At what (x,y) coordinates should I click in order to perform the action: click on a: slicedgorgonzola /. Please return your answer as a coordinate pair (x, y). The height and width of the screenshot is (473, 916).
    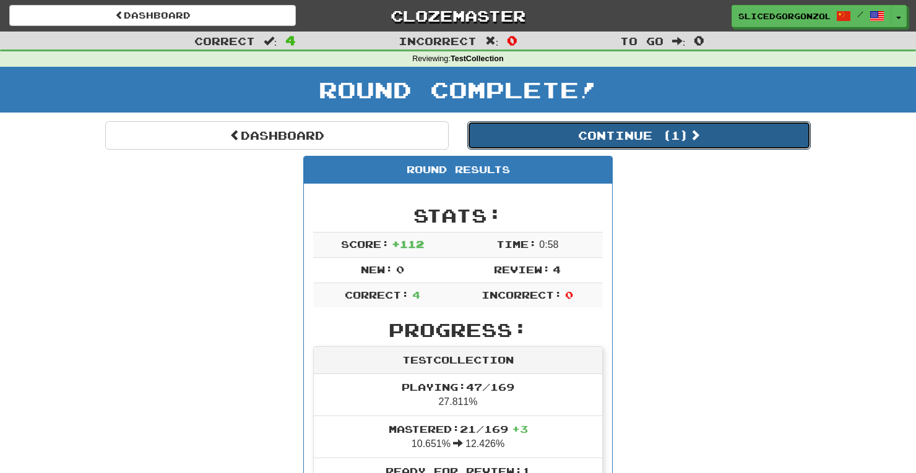
    Looking at the image, I should click on (811, 16).